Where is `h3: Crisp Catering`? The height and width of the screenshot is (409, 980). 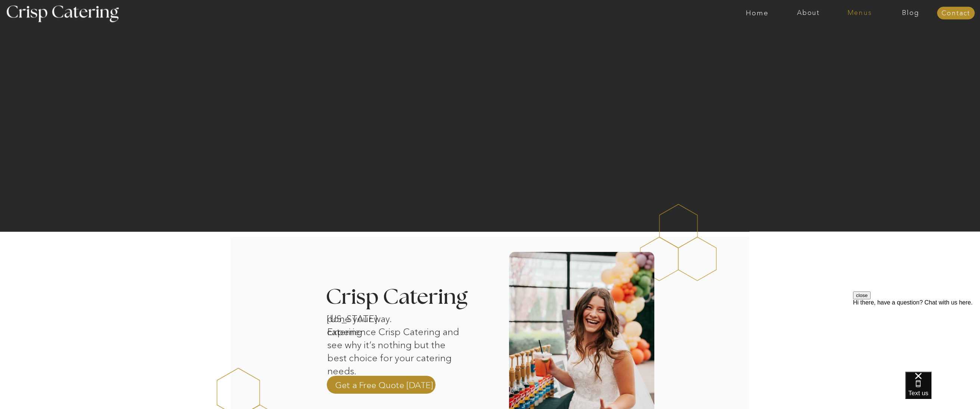 h3: Crisp Catering is located at coordinates (406, 298).